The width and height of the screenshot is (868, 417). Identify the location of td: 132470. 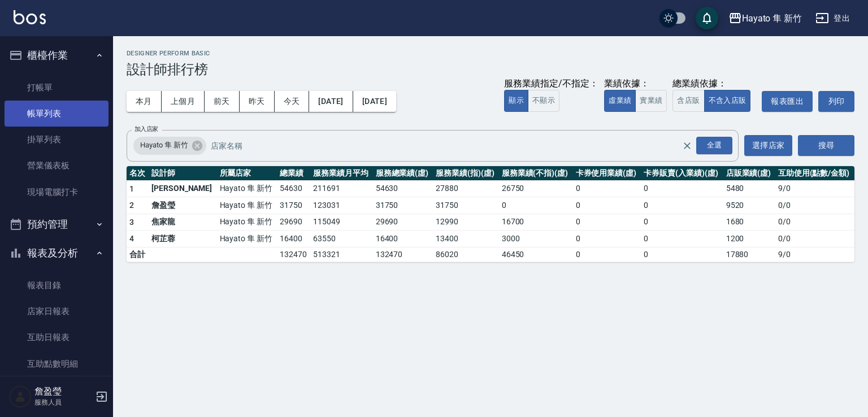
(294, 254).